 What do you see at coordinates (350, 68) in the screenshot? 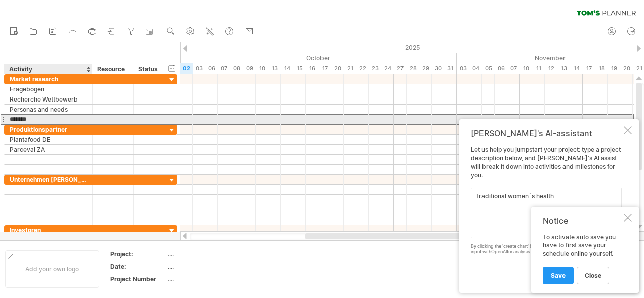
I see `div: Tuesday, 21 October 2025` at bounding box center [350, 68].